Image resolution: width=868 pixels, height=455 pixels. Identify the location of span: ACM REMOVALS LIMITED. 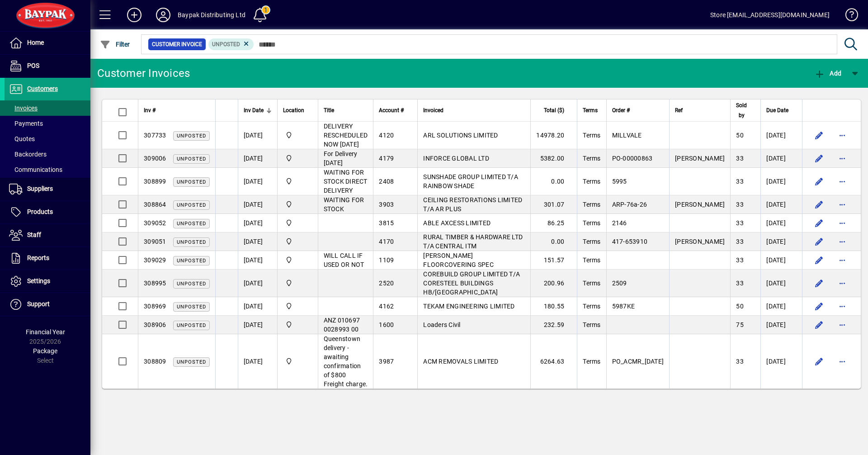
(461, 361).